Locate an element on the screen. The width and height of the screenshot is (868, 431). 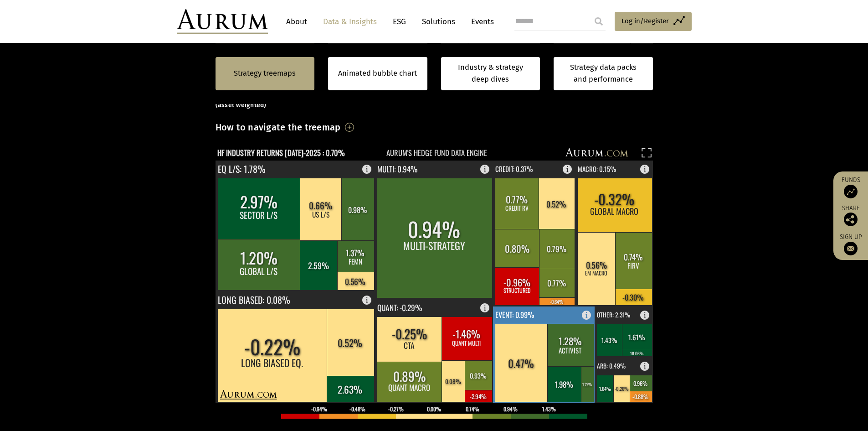
a: Log in/Register is located at coordinates (653, 21).